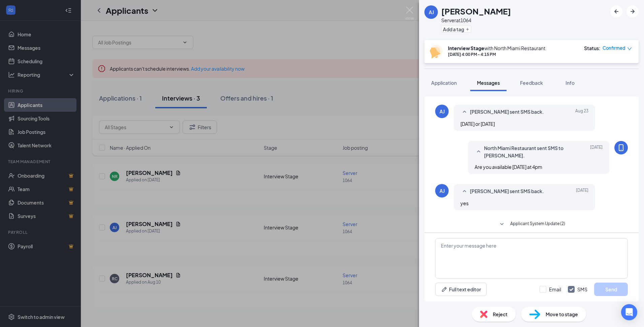  Describe the element at coordinates (614, 48) in the screenshot. I see `span: Confirmed` at that location.